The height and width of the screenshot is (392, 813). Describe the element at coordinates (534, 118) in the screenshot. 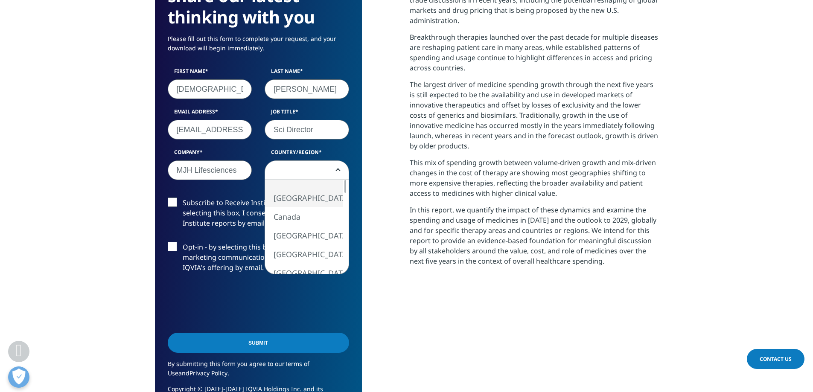

I see `p: The largest driver of medicine spending growth through the next five years is still expected to b...` at that location.